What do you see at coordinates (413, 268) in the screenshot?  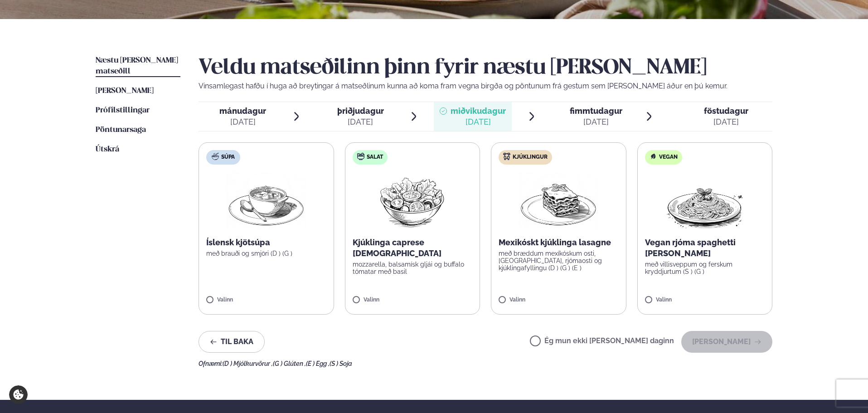 I see `p: mozzarella, balsamísk gljái og buffalo tómatar með basil` at bounding box center [413, 268].